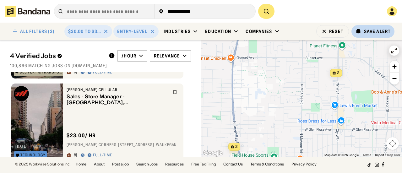 The image size is (402, 173). I want to click on a: Terms (opens in new tab), so click(367, 155).